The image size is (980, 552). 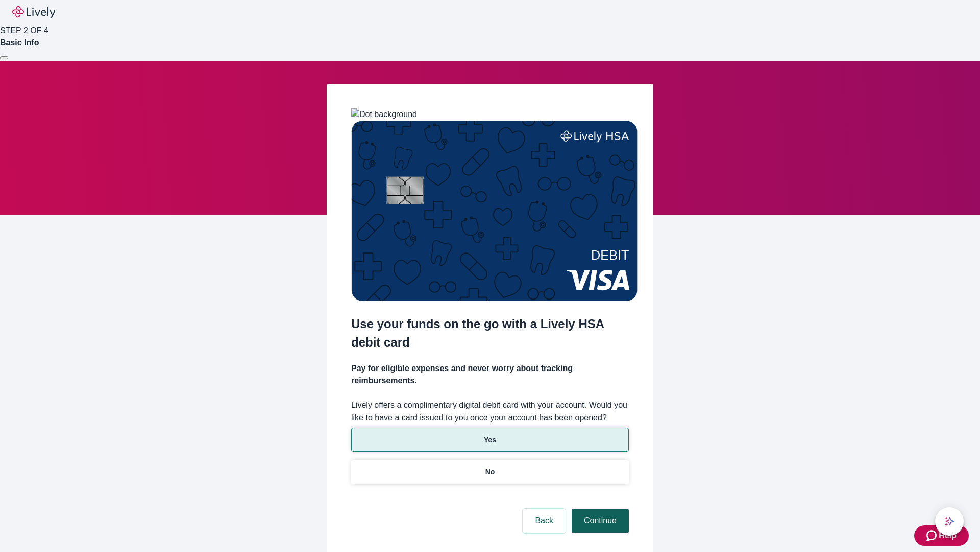 What do you see at coordinates (544, 521) in the screenshot?
I see `button: Back` at bounding box center [544, 521].